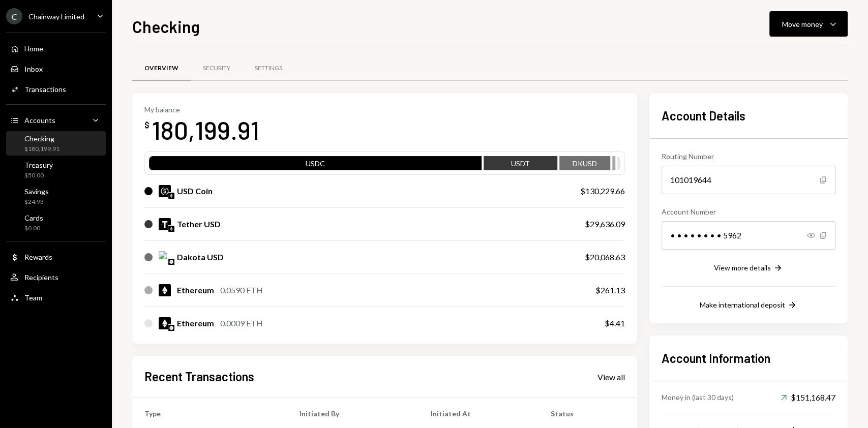 The height and width of the screenshot is (428, 868). Describe the element at coordinates (748, 180) in the screenshot. I see `div: 101019644` at that location.